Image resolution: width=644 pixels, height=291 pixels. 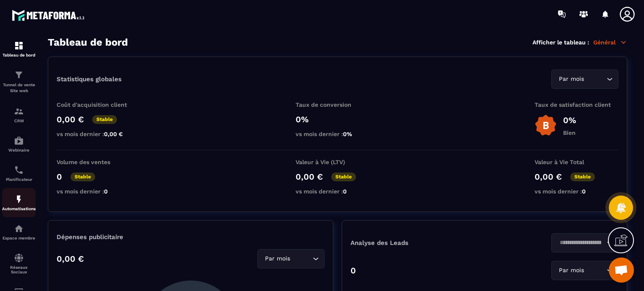 What do you see at coordinates (49, 15) in the screenshot?
I see `img: logo` at bounding box center [49, 15].